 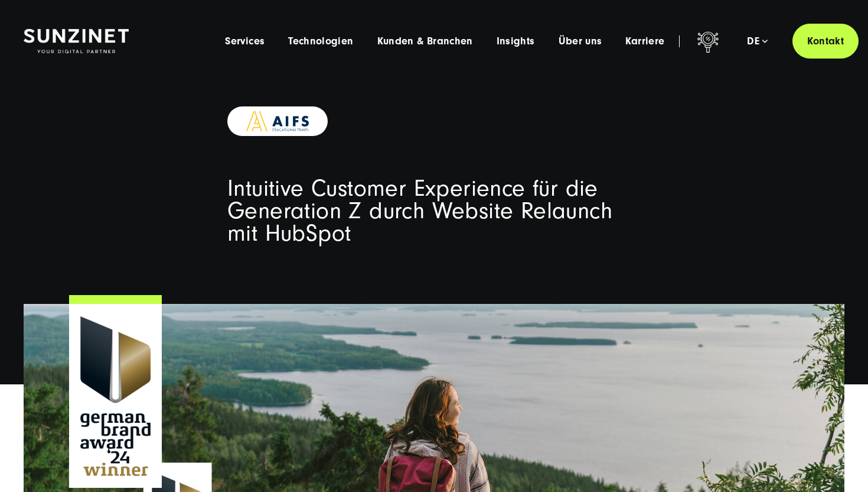 What do you see at coordinates (581, 41) in the screenshot?
I see `a: Über uns` at bounding box center [581, 41].